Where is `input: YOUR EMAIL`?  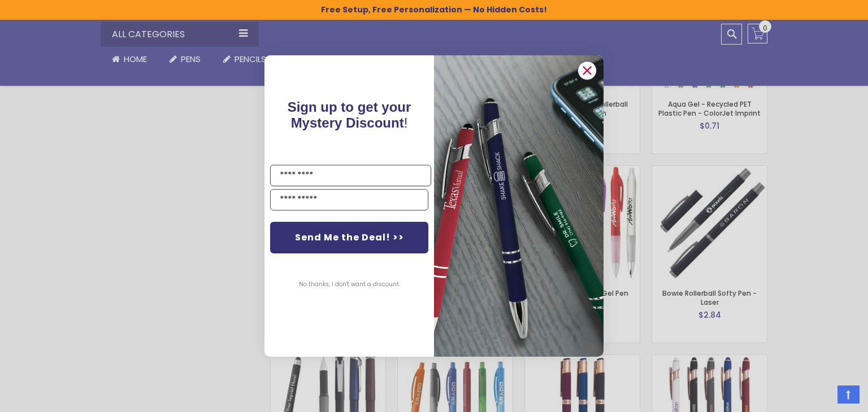 input: YOUR EMAIL is located at coordinates (349, 200).